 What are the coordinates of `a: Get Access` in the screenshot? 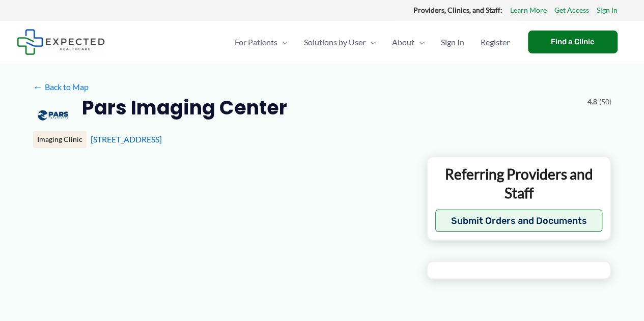 It's located at (572, 11).